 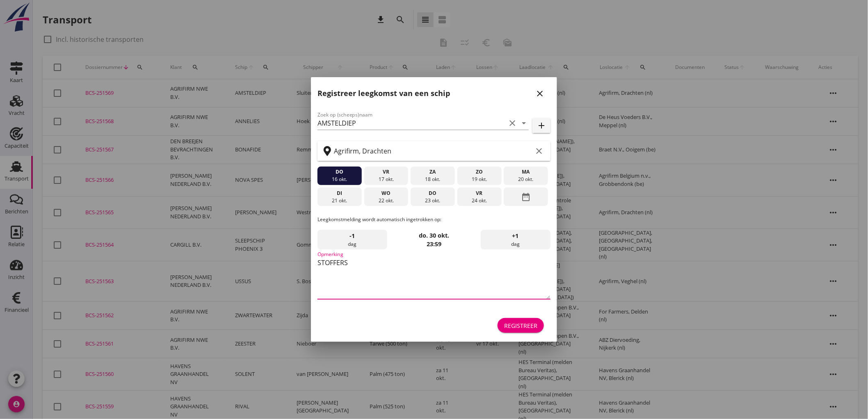 I want to click on input: Zoek op terminal of plaats, so click(x=433, y=151).